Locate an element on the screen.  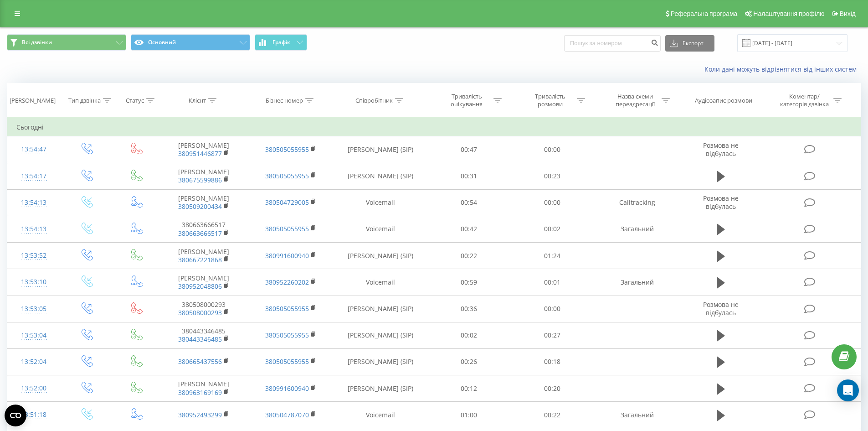
input: Пошук за номером is located at coordinates (613, 44).